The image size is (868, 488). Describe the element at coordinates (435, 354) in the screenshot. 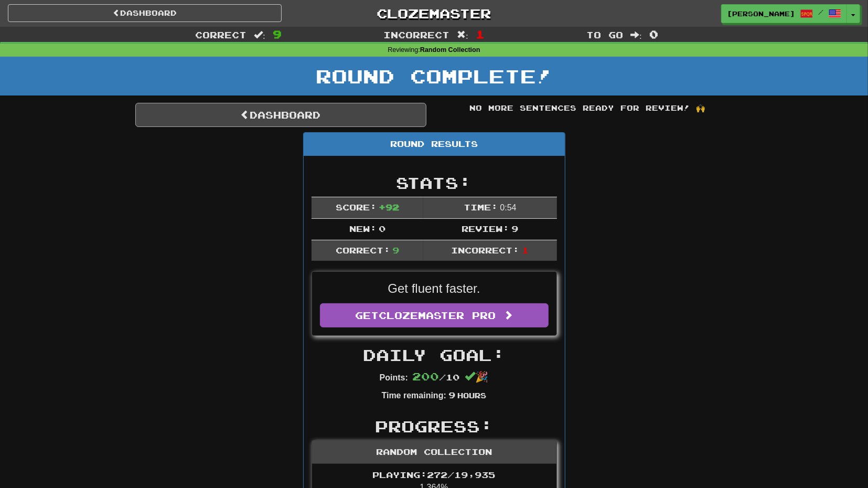

I see `h2: Daily Goal:` at that location.